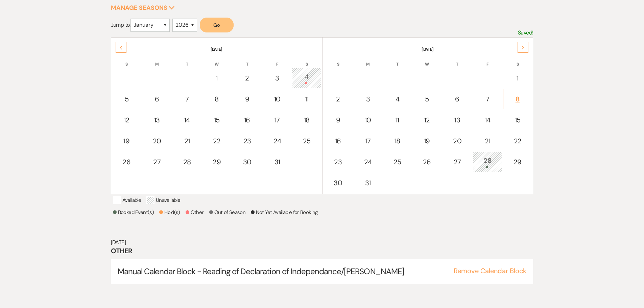 This screenshot has width=644, height=308. I want to click on p: Other, so click(195, 212).